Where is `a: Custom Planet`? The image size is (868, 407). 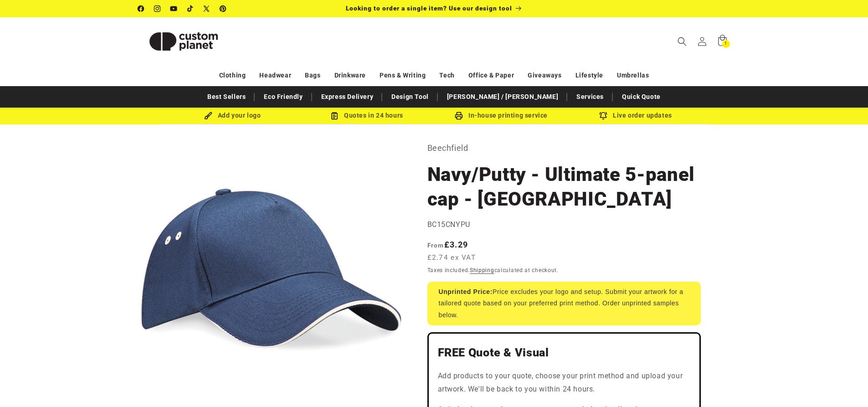
a: Custom Planet is located at coordinates (183, 41).